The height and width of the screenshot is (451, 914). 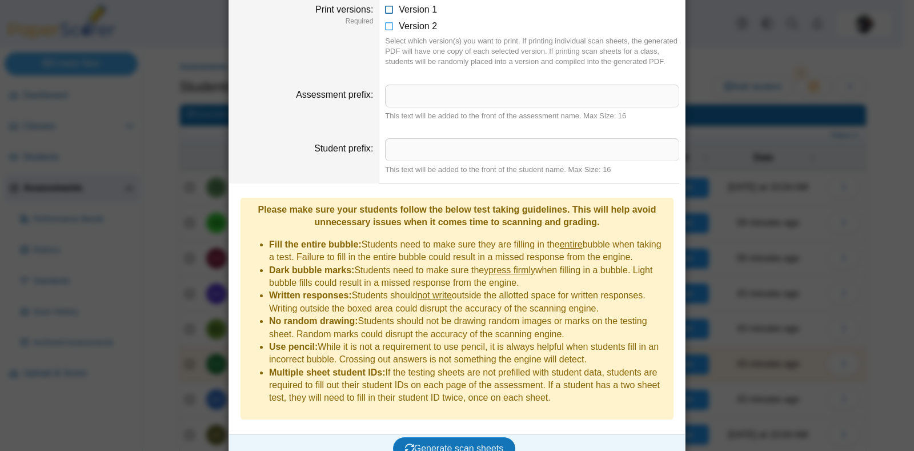 What do you see at coordinates (314, 320) in the screenshot?
I see `b: No random drawing:` at bounding box center [314, 320].